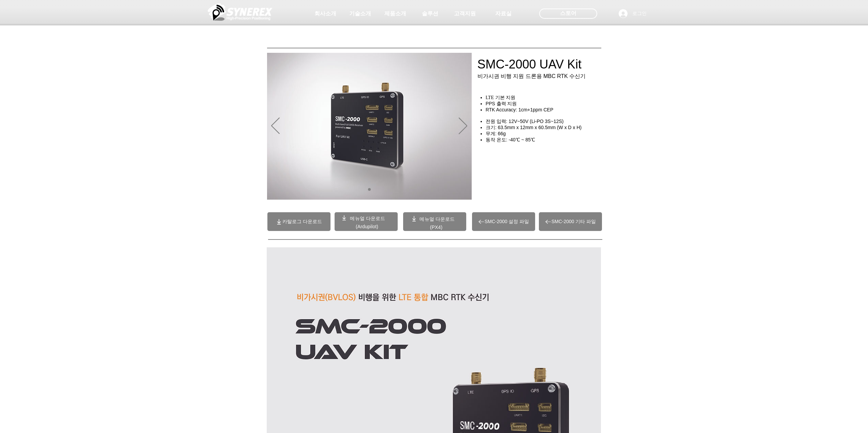 The image size is (868, 433). What do you see at coordinates (632, 14) in the screenshot?
I see `button: 로그인` at bounding box center [632, 14].